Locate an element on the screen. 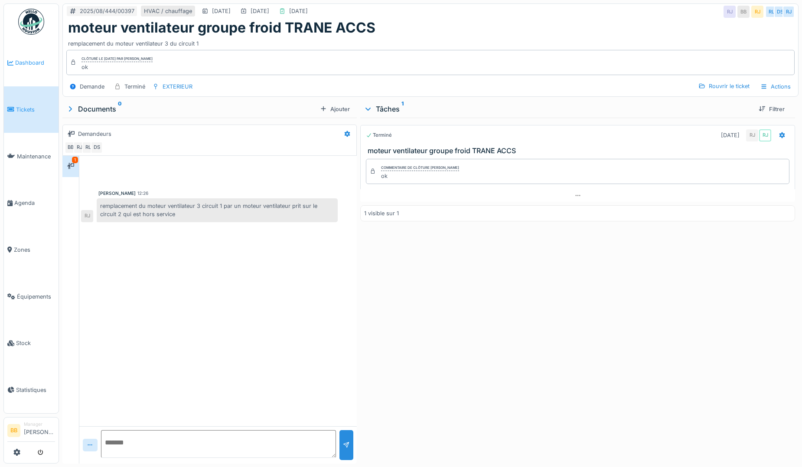  div: 12:26 is located at coordinates (143, 193).